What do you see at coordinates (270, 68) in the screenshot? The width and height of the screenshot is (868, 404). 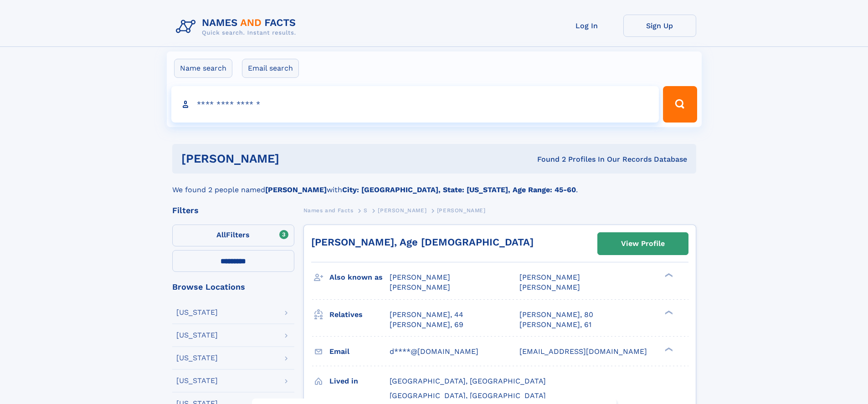 I see `label: Email search` at bounding box center [270, 68].